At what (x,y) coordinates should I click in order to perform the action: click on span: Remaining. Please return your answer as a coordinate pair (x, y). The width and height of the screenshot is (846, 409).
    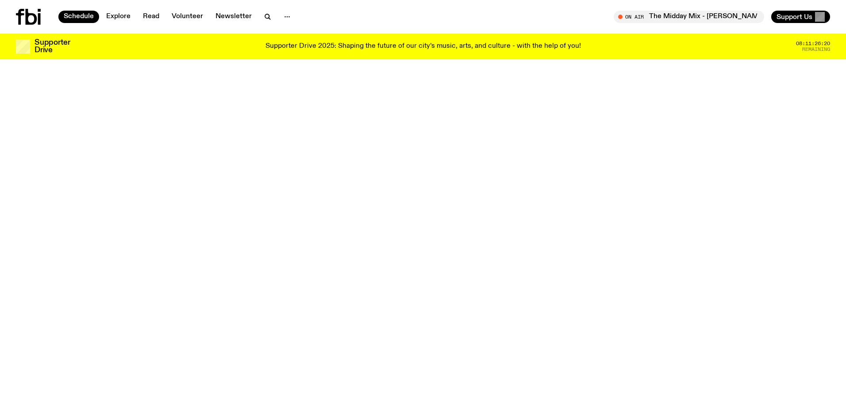
    Looking at the image, I should click on (816, 49).